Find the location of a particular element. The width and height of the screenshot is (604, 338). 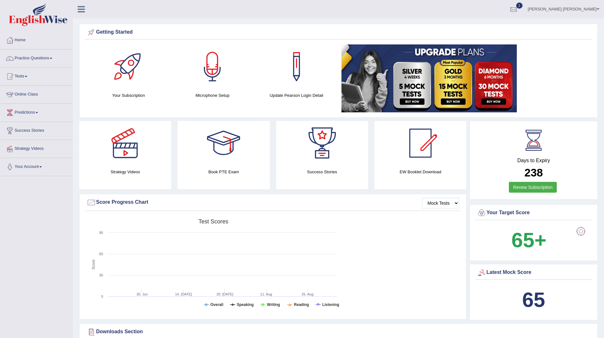

tspan: 30. Jun is located at coordinates (142, 294).